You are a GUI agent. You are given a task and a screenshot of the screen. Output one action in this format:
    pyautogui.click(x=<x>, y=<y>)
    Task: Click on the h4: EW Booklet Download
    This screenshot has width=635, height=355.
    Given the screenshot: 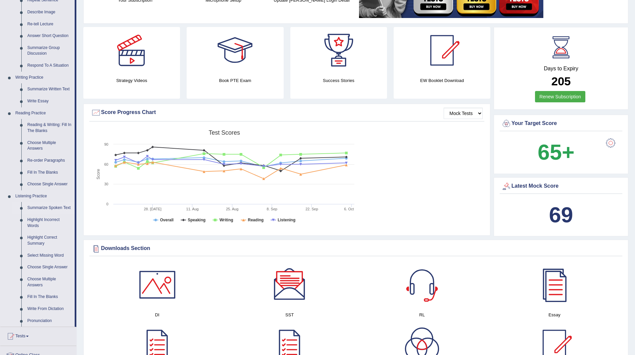 What is the action you would take?
    pyautogui.click(x=442, y=80)
    